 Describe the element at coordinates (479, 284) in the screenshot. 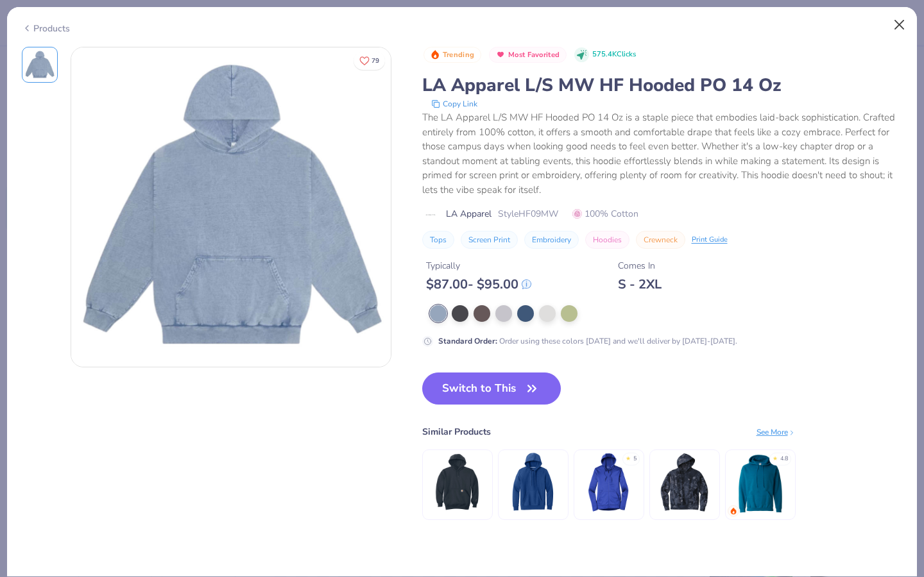

I see `div: $ 87.00 - $ 95.00` at that location.